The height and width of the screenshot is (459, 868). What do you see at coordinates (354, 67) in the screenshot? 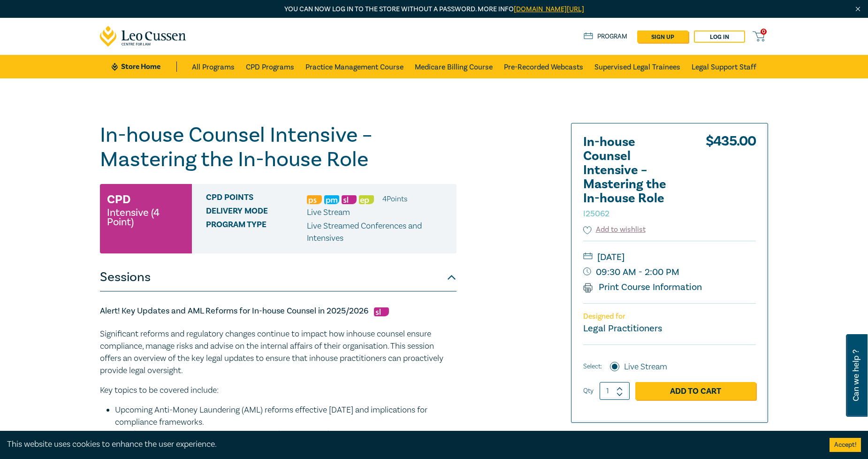
I see `a: Practice Management Course` at bounding box center [354, 67].